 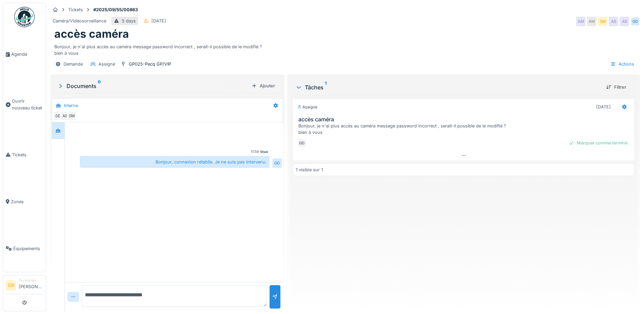 What do you see at coordinates (24, 54) in the screenshot?
I see `a: Agenda` at bounding box center [24, 54].